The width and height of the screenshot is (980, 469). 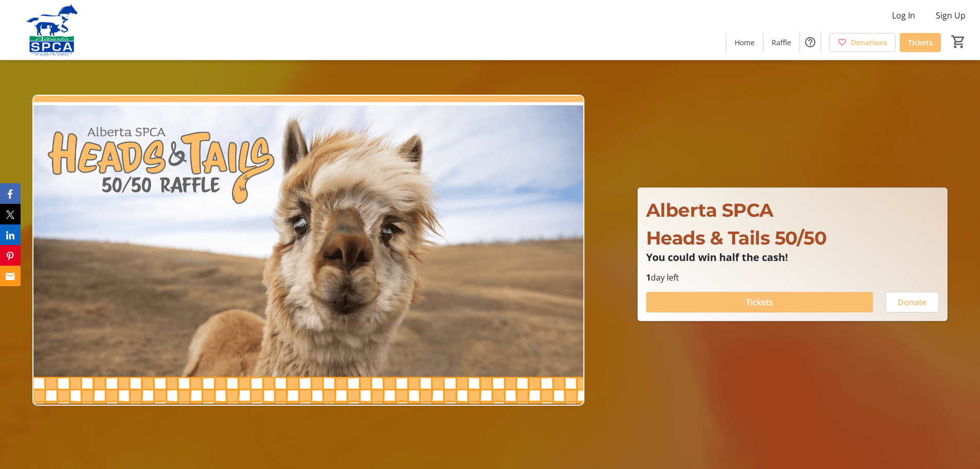 What do you see at coordinates (781, 42) in the screenshot?
I see `span: Raffle` at bounding box center [781, 42].